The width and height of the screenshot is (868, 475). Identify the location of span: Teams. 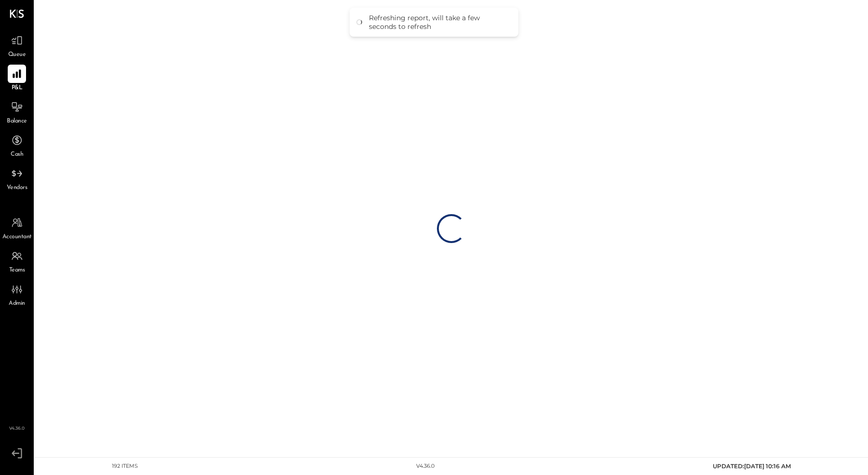
(17, 271).